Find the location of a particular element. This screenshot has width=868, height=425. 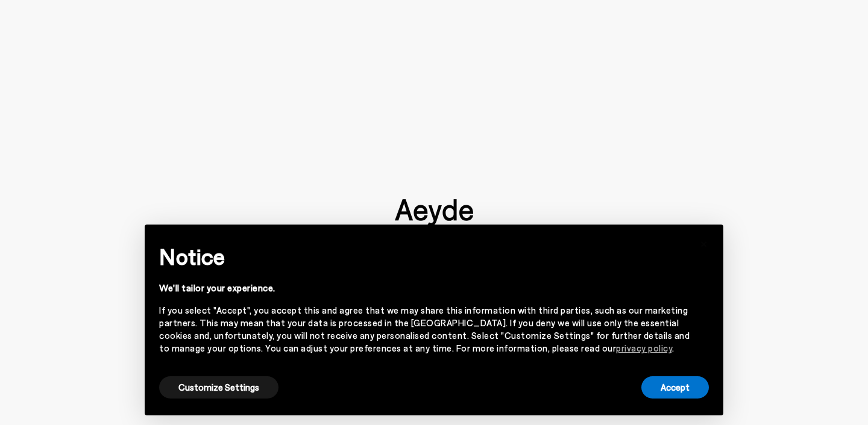

div: We'll tailor your experience. is located at coordinates (424, 288).